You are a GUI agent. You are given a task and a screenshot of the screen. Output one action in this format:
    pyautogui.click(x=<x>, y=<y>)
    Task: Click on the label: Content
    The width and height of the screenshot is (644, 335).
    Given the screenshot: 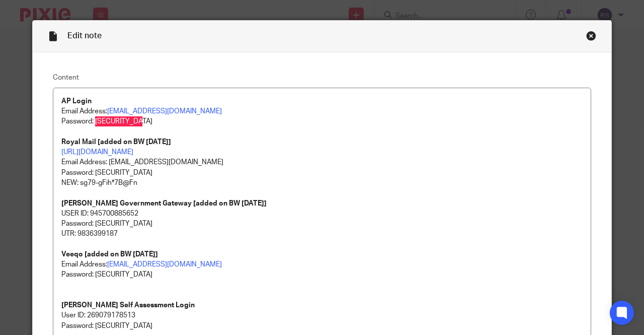 What is the action you would take?
    pyautogui.click(x=322, y=77)
    